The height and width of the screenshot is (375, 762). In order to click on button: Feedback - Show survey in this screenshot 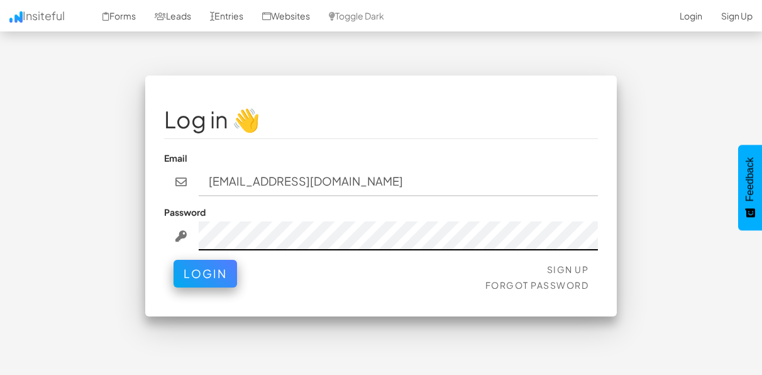, I will do `click(750, 187)`.